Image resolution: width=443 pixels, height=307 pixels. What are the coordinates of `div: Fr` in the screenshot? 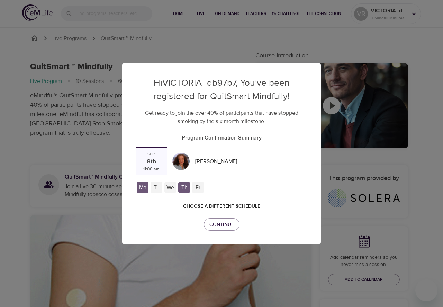 It's located at (198, 188).